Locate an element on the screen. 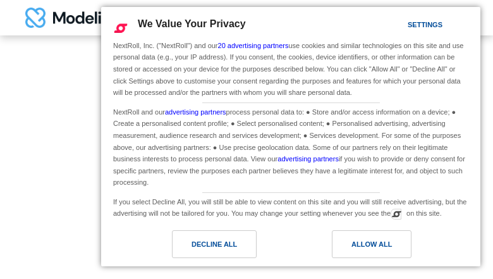 The height and width of the screenshot is (279, 493). span: We Value Your Privacy is located at coordinates (192, 23).